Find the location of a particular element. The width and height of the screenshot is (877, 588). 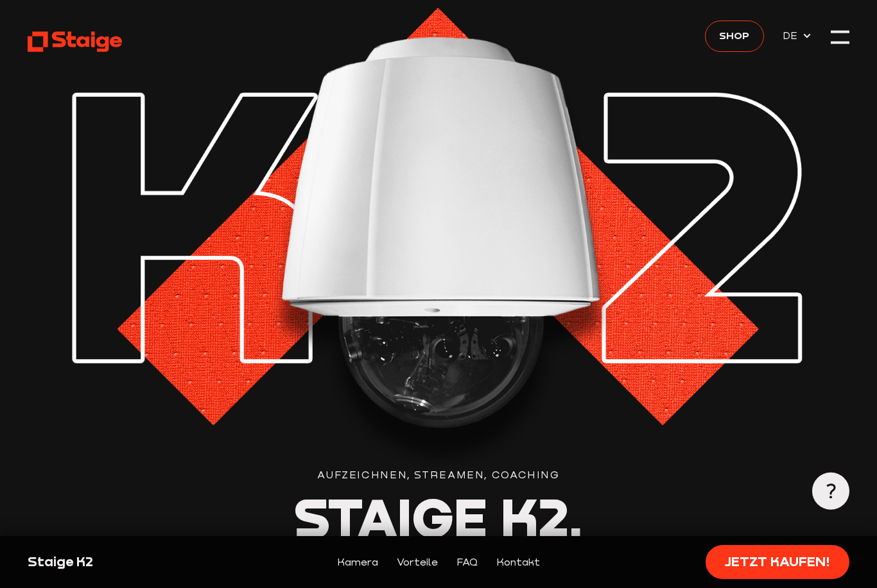

a: Kontakt is located at coordinates (518, 562).